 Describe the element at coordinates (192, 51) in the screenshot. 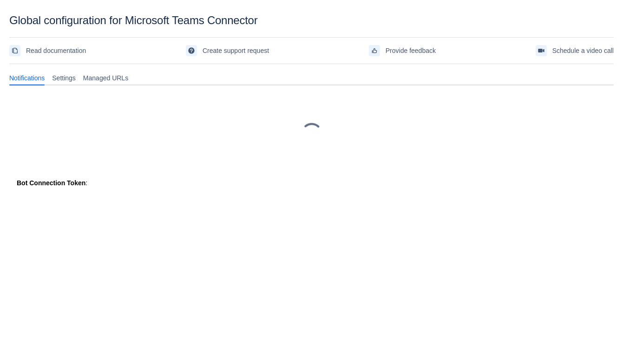

I see `span: support` at that location.